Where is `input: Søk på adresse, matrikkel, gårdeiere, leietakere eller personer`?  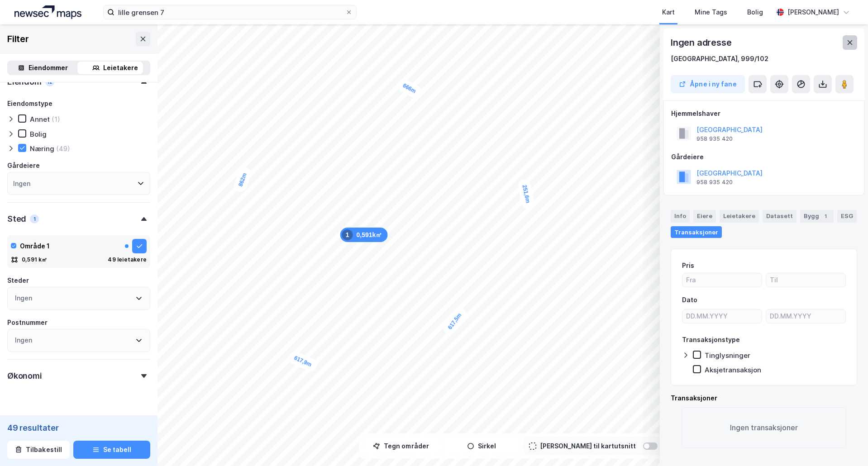
input: Søk på adresse, matrikkel, gårdeiere, leietakere eller personer is located at coordinates (230, 12).